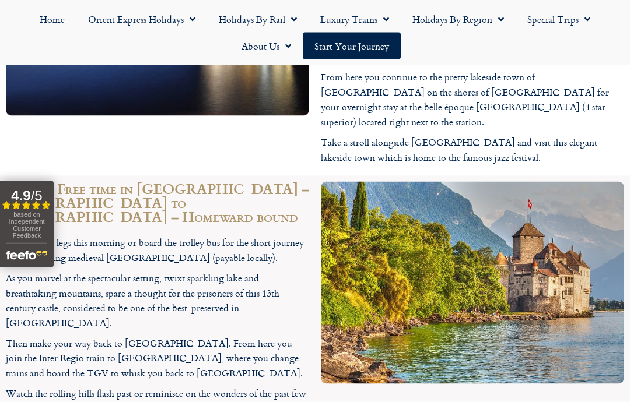  Describe the element at coordinates (458, 19) in the screenshot. I see `a: Holidays by Region` at that location.